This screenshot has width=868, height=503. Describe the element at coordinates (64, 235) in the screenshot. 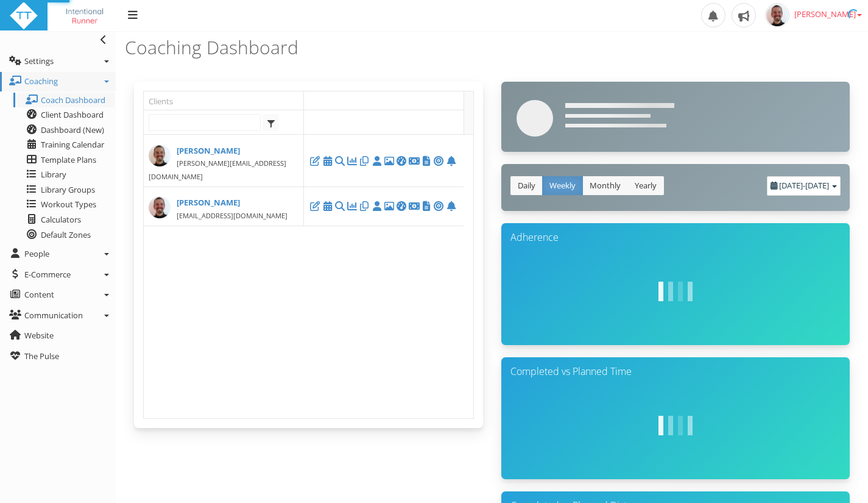

I see `a: Default Zones` at that location.